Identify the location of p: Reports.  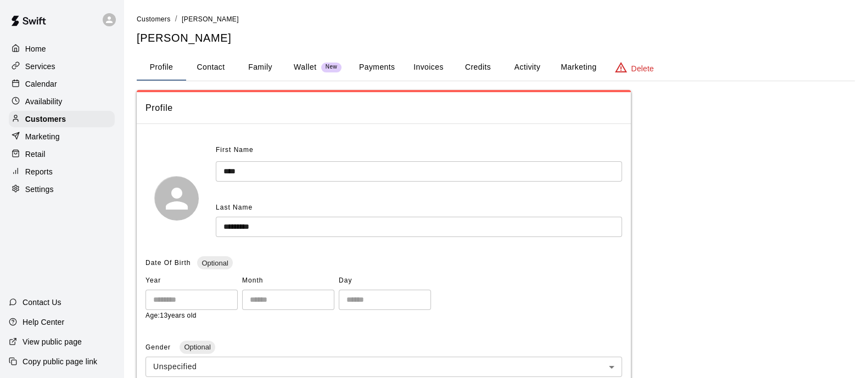
(39, 172).